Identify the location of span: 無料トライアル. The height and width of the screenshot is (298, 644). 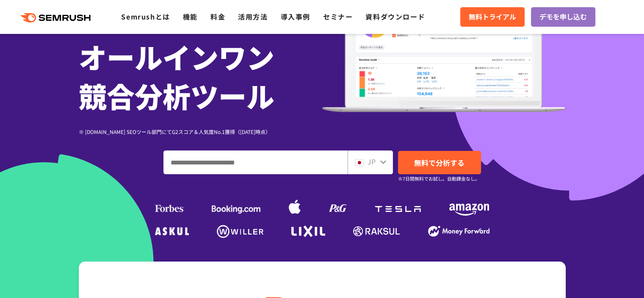
(493, 17).